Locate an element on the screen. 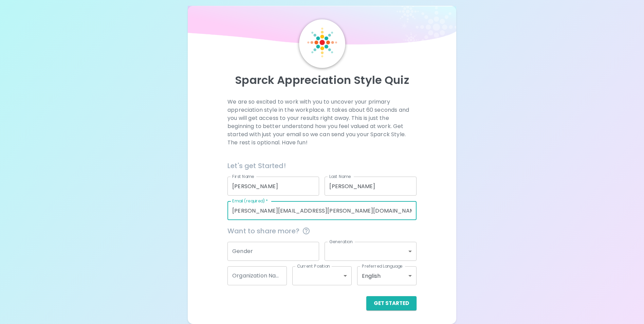 This screenshot has width=644, height=324. div: English is located at coordinates (386, 276).